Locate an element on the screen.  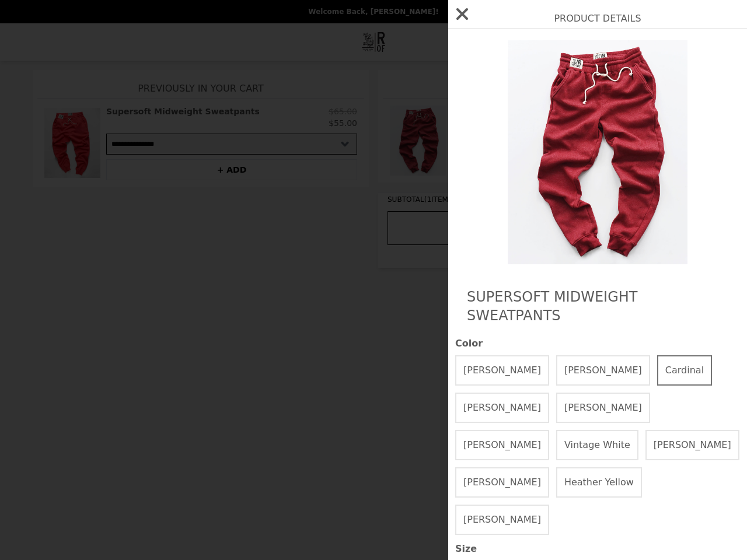
span: Size is located at coordinates (597, 550).